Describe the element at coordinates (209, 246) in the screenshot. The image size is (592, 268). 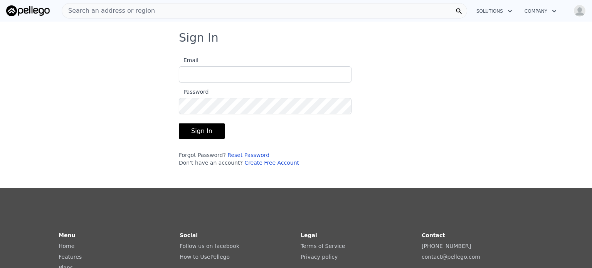
I see `a: Follow us on facebook` at that location.